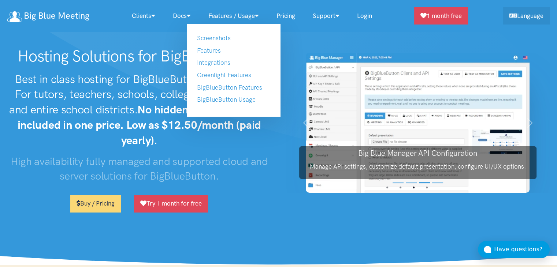  Describe the element at coordinates (139, 56) in the screenshot. I see `h1: Hosting Solutions for BigBlueButton.` at that location.